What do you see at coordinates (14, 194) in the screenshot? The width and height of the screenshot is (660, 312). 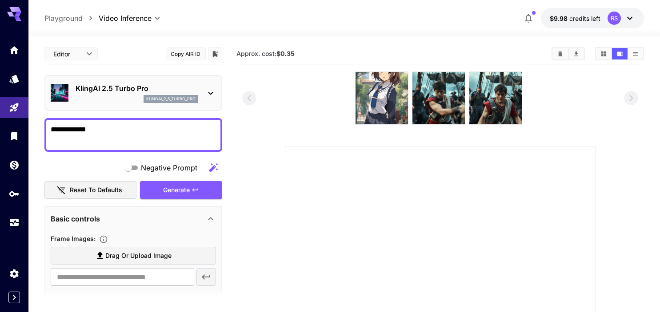 I see `div: API Keys` at bounding box center [14, 194].